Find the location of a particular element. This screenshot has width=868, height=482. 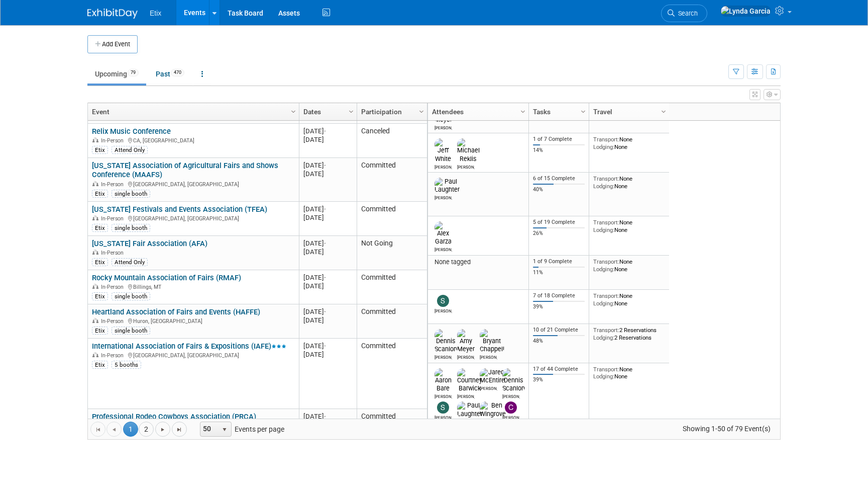

div: 5 booths is located at coordinates (126, 365).